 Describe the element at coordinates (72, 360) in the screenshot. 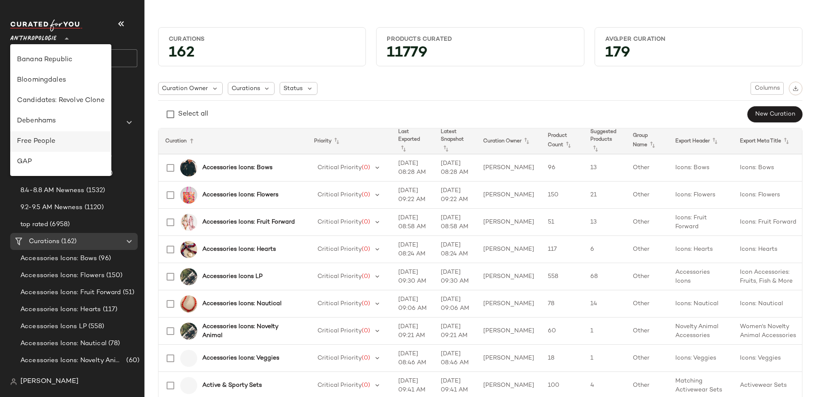

I see `span: Accessories Icons: Novelty Animal` at that location.